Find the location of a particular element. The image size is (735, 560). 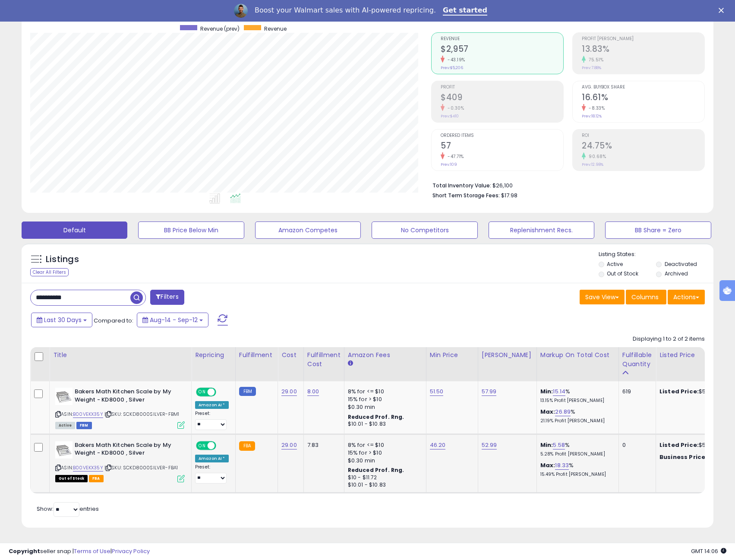

h2: 16.61% is located at coordinates (643, 98).